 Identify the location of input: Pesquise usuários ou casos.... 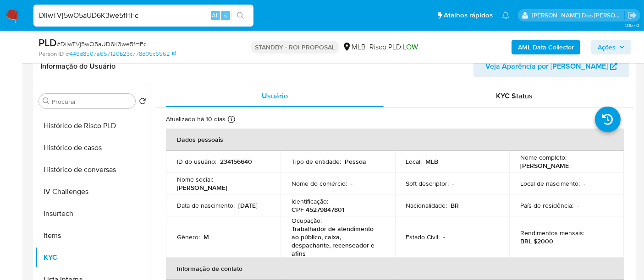
(143, 16).